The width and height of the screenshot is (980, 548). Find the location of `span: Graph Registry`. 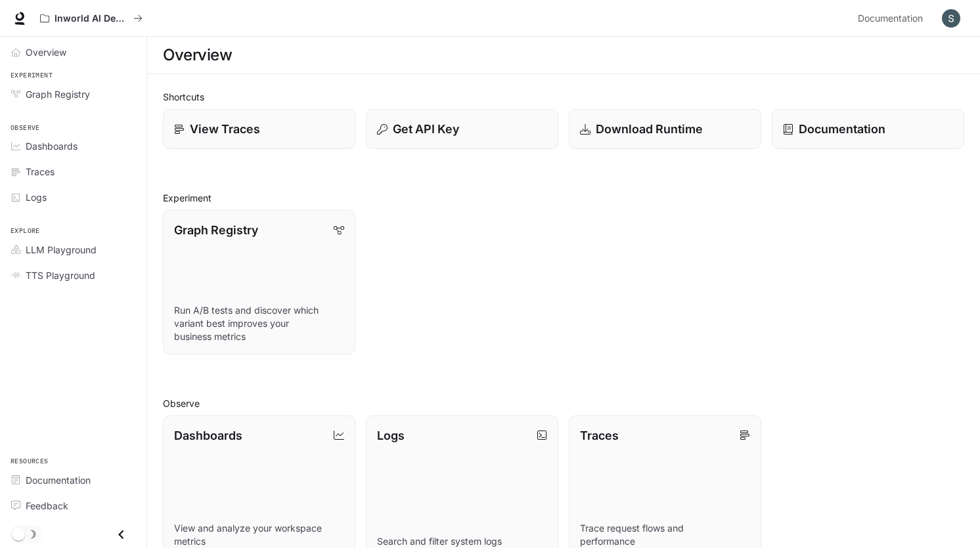

span: Graph Registry is located at coordinates (58, 94).